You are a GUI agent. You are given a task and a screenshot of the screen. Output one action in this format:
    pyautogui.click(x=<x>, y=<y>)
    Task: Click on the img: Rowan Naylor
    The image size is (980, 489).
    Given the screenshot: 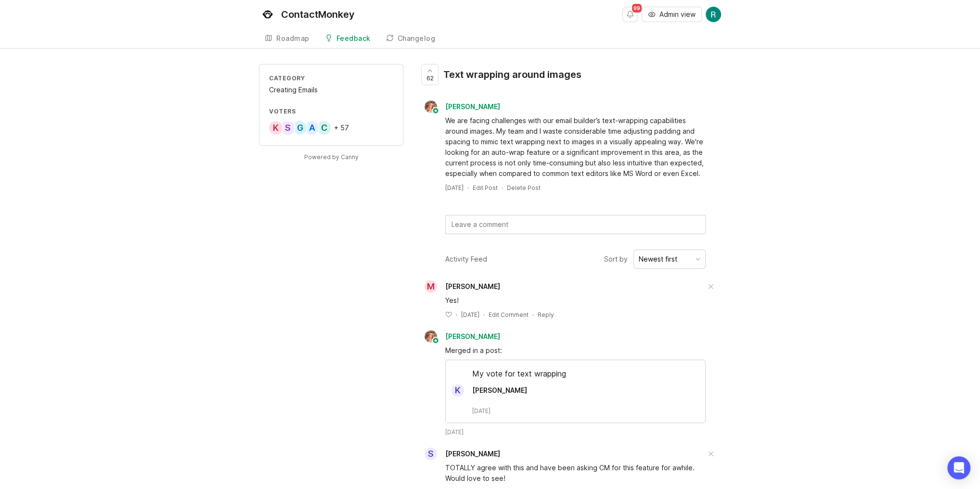 What is the action you would take?
    pyautogui.click(x=713, y=15)
    